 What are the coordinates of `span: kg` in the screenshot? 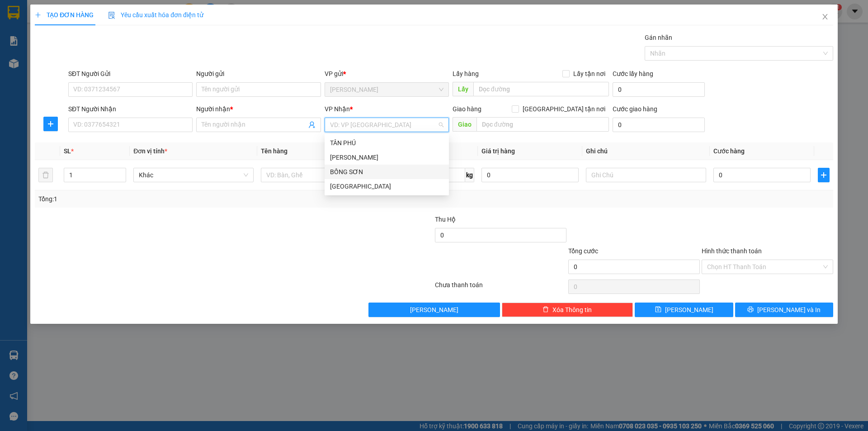 It's located at (470, 175).